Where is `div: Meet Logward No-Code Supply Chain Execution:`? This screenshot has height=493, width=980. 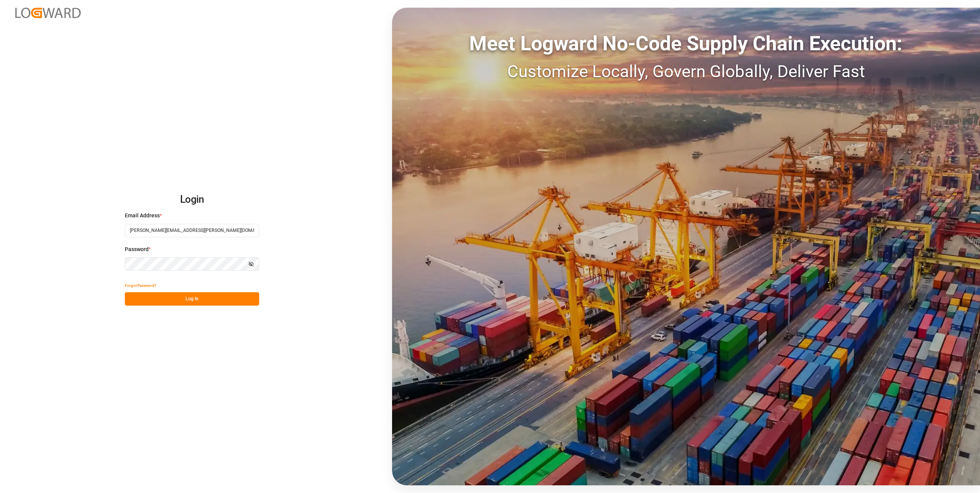 div: Meet Logward No-Code Supply Chain Execution: is located at coordinates (686, 44).